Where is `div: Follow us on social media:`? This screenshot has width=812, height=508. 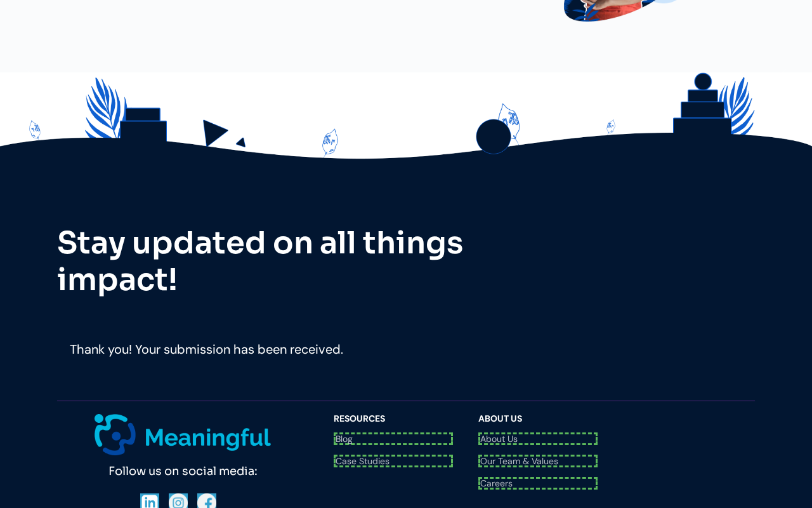 div: Follow us on social media: is located at coordinates (183, 468).